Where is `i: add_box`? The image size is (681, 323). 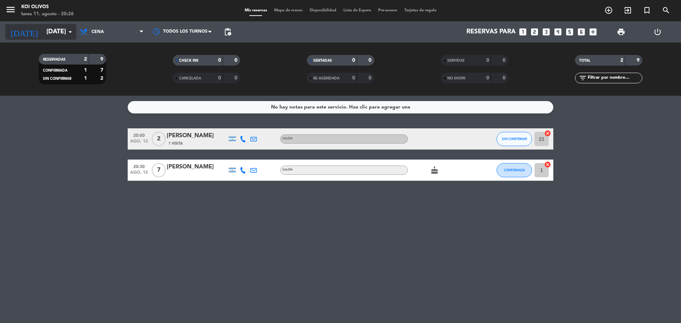 i: add_box is located at coordinates (593, 32).